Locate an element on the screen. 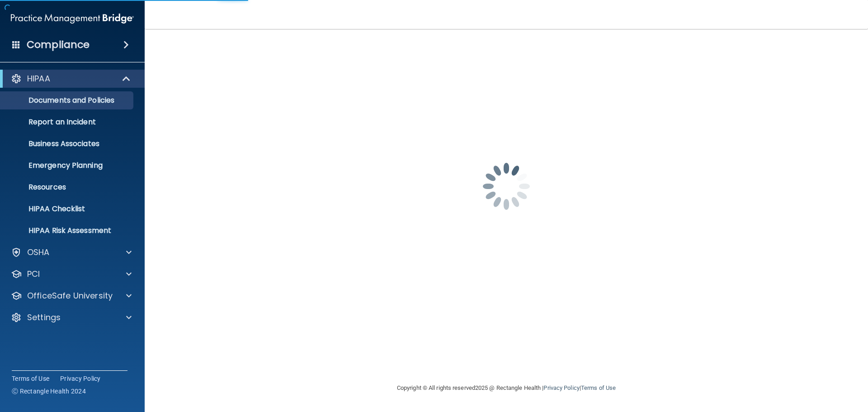 The image size is (868, 412). p: Settings is located at coordinates (44, 317).